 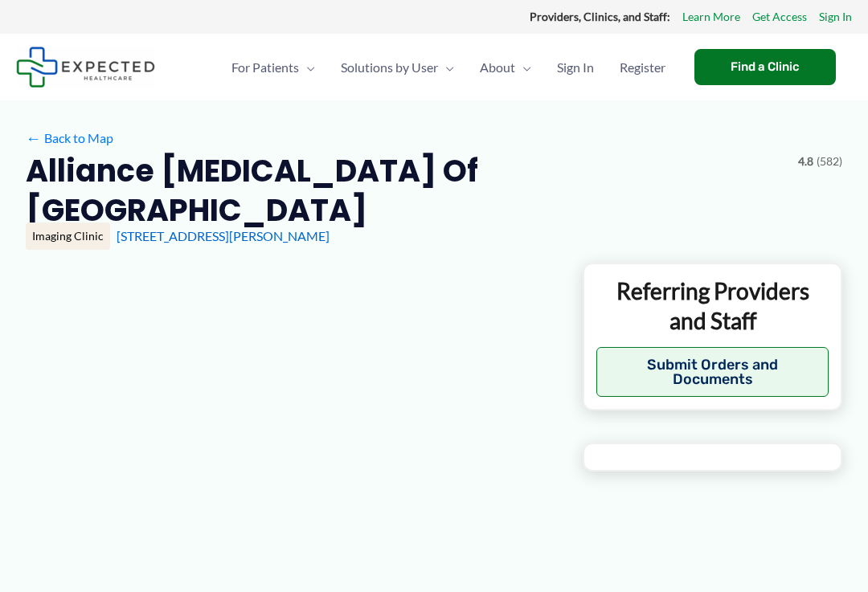 What do you see at coordinates (266, 68) in the screenshot?
I see `span: For Patients` at bounding box center [266, 68].